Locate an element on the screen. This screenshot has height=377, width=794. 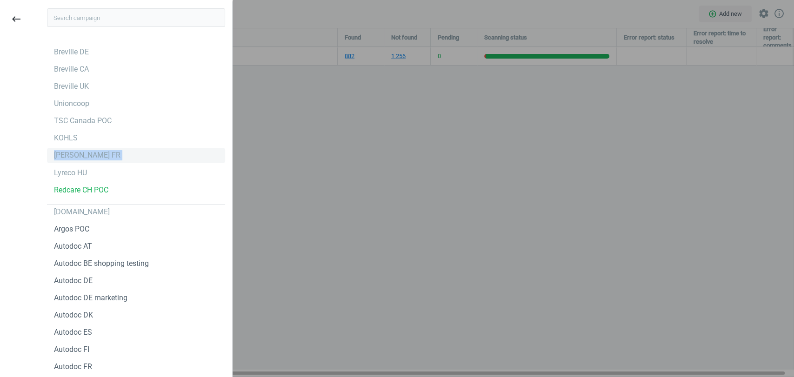
div: Autodoc DK is located at coordinates (74, 315).